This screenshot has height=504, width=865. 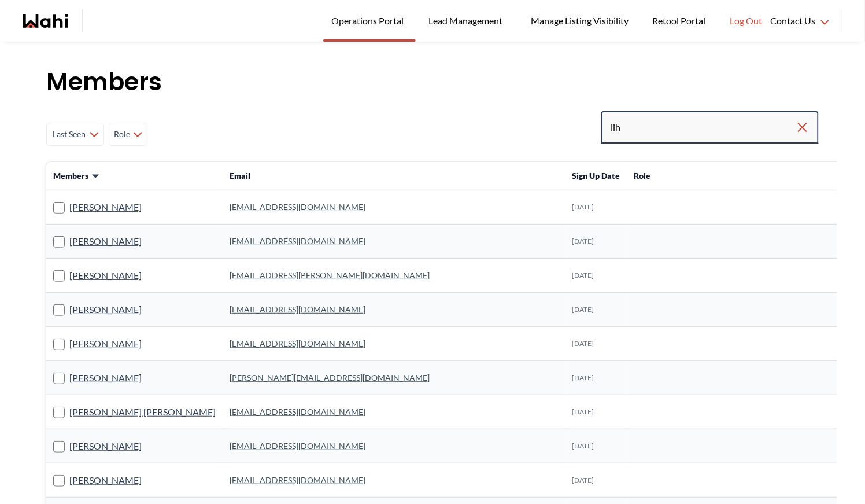 I want to click on span: Operations Portal, so click(x=369, y=21).